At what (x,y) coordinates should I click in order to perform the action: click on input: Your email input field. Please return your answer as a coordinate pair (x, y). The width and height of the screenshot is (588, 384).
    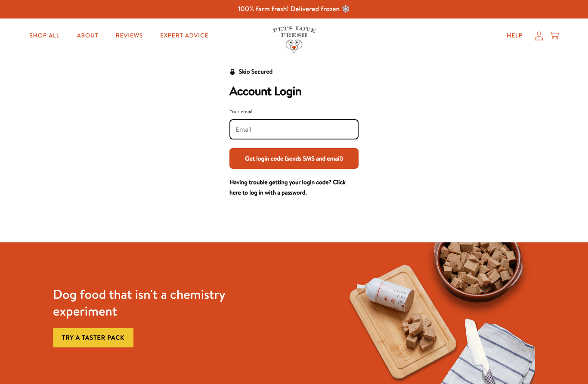
    Looking at the image, I should click on (294, 130).